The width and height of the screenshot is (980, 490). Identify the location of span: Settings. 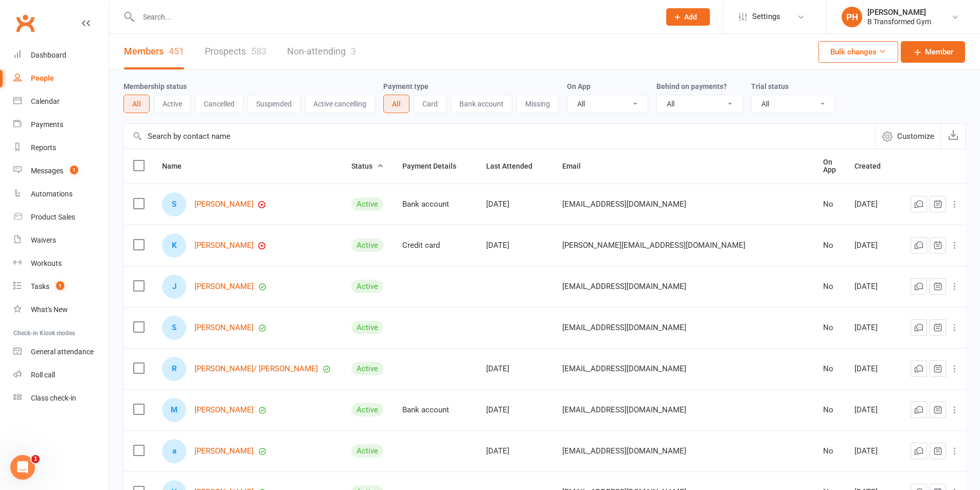
(766, 17).